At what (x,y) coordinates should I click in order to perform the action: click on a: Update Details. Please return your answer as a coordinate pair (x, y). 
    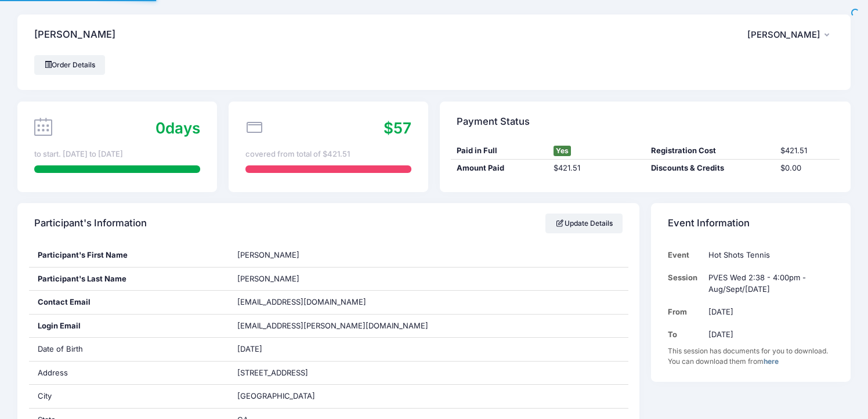
    Looking at the image, I should click on (584, 223).